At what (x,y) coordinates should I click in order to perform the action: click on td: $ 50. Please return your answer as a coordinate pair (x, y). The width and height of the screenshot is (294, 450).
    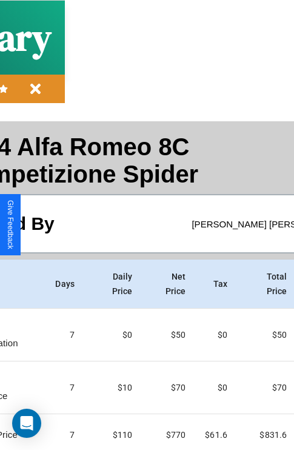
    Looking at the image, I should click on (169, 335).